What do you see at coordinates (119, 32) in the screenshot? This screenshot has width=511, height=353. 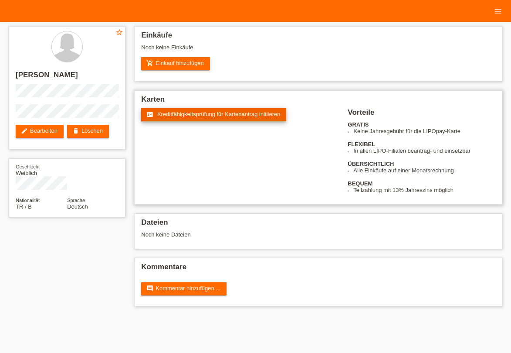 I see `i: star_border` at bounding box center [119, 32].